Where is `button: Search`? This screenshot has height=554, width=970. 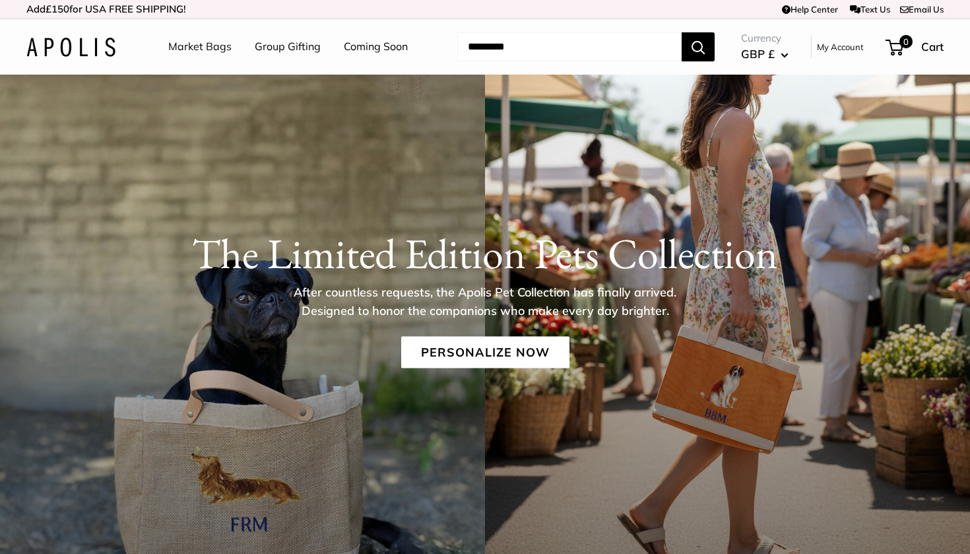
button: Search is located at coordinates (698, 47).